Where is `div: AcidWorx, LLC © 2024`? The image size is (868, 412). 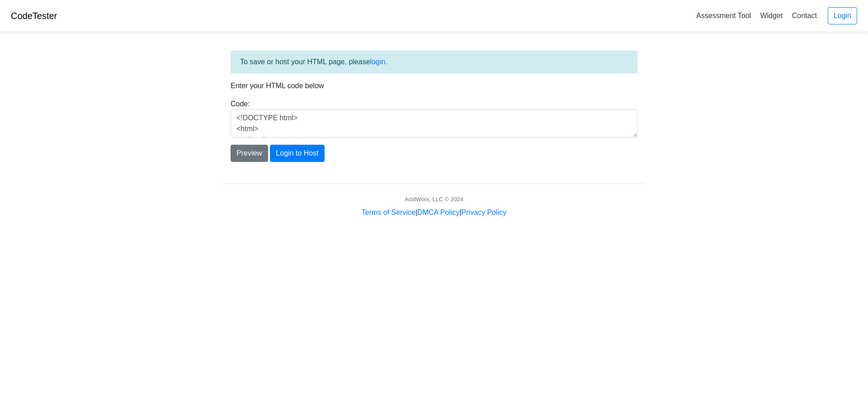 div: AcidWorx, LLC © 2024 is located at coordinates (434, 199).